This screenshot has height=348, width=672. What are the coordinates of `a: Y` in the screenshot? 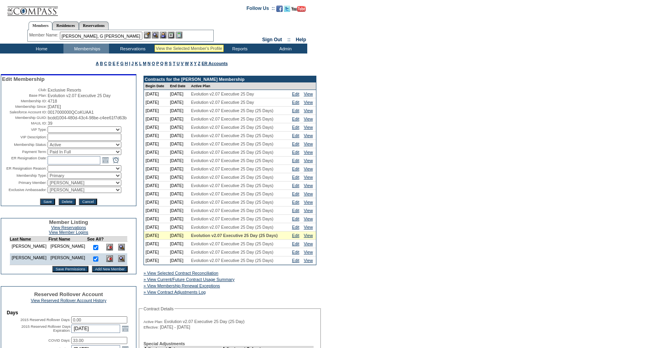 It's located at (195, 63).